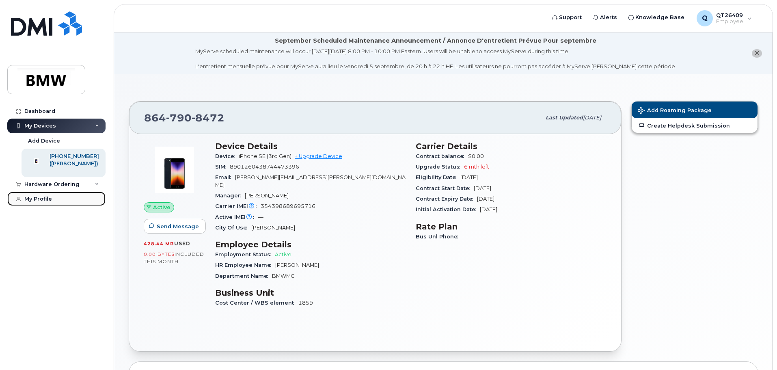  What do you see at coordinates (222, 166) in the screenshot?
I see `span: SIM` at bounding box center [222, 166].